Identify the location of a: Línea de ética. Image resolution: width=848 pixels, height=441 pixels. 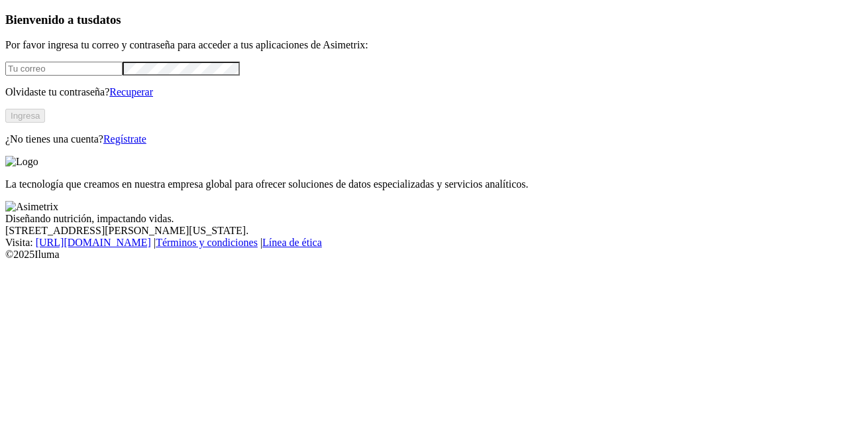
(292, 242).